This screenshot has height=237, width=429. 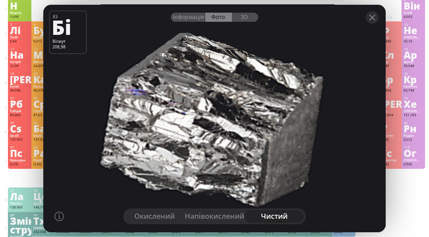 What do you see at coordinates (390, 98) in the screenshot?
I see `div: 53` at bounding box center [390, 98].